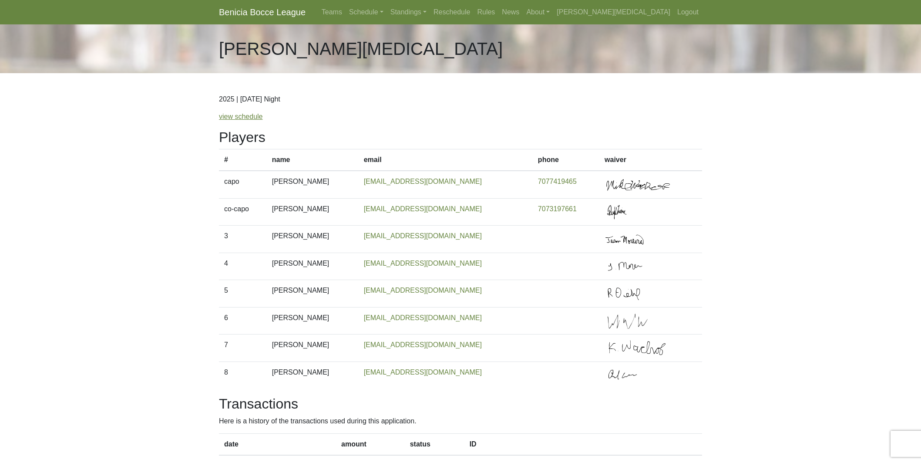 This screenshot has height=463, width=921. What do you see at coordinates (511, 12) in the screenshot?
I see `a: News` at bounding box center [511, 12].